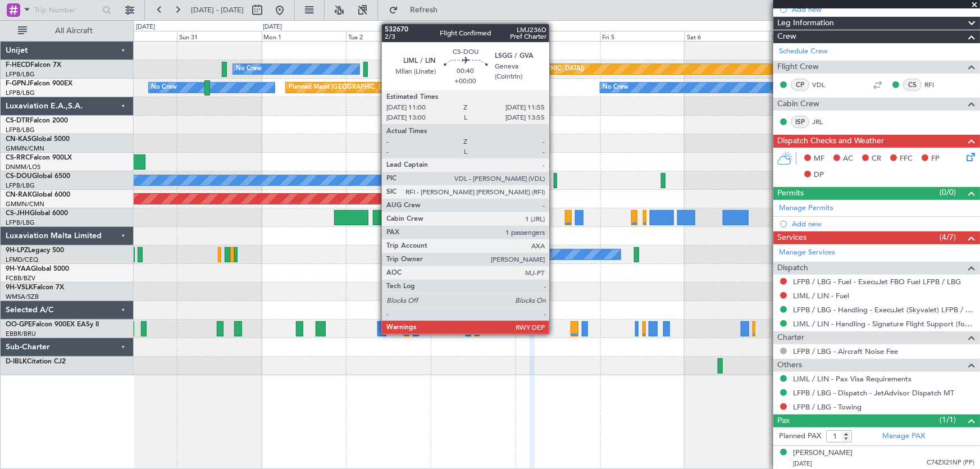 The width and height of the screenshot is (980, 469). I want to click on a: EBBR/BRU, so click(21, 334).